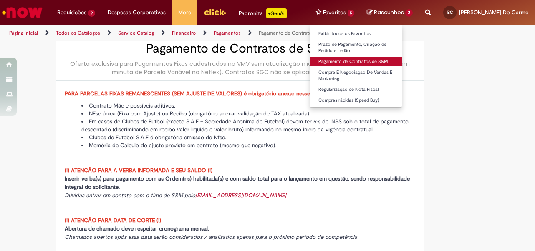  I want to click on li: Memória de Cálculo do ajuste previsto em contrato (mesmo que negativo)., so click(248, 145).